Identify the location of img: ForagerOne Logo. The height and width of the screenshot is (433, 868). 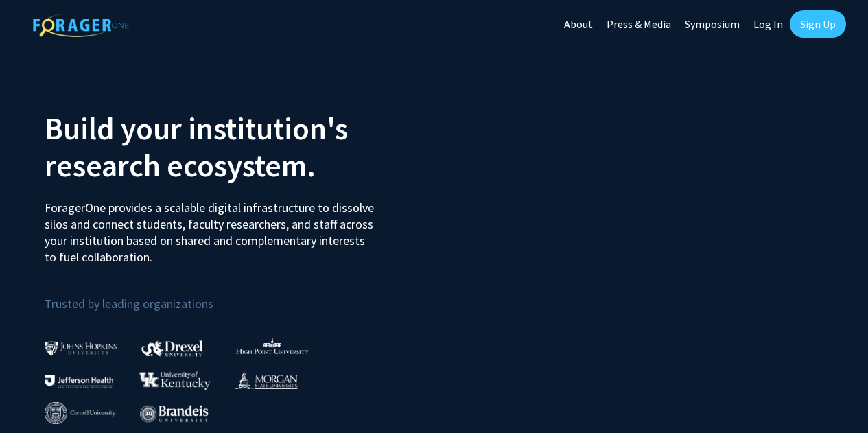
(81, 24).